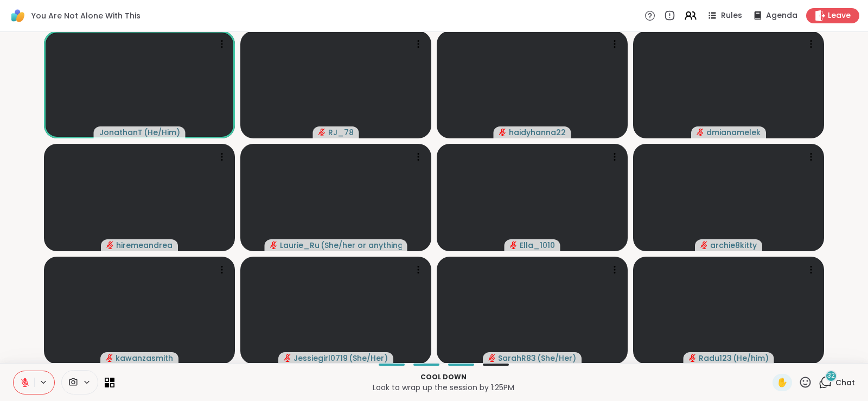 The image size is (868, 401). I want to click on span: 32, so click(831, 375).